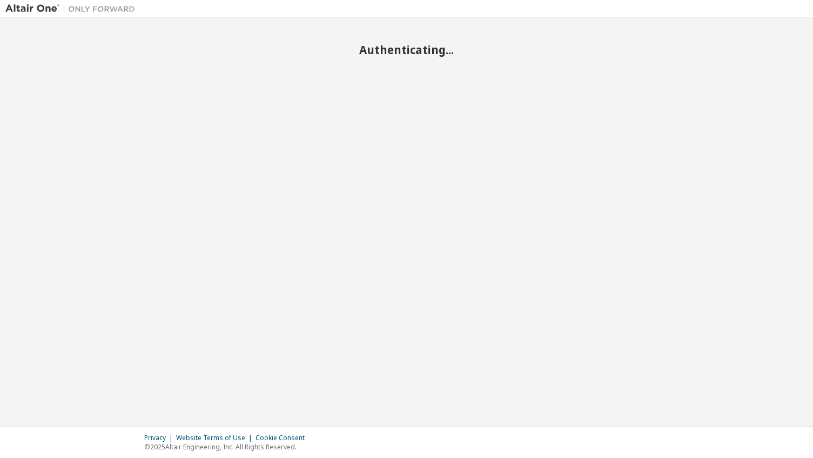 Image resolution: width=813 pixels, height=458 pixels. Describe the element at coordinates (283, 438) in the screenshot. I see `div: Cookie Consent` at that location.